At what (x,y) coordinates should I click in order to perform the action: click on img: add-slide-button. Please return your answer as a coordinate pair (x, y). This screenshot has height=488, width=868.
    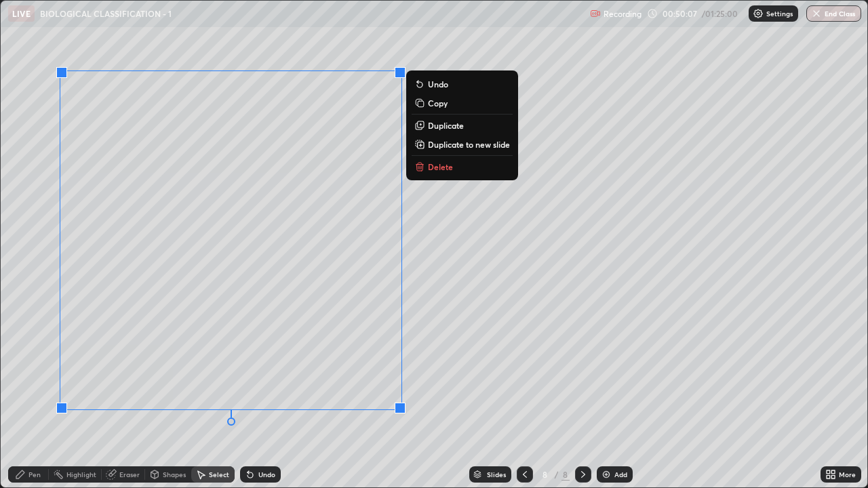
    Looking at the image, I should click on (606, 474).